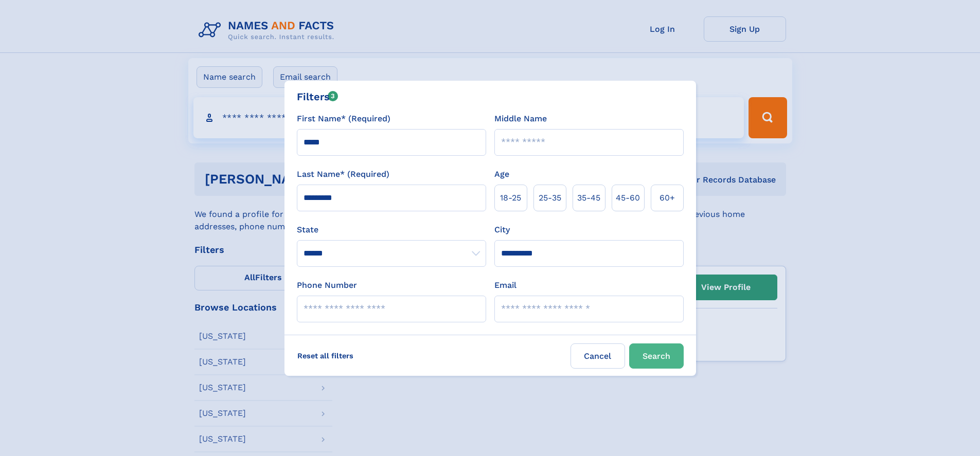 Image resolution: width=980 pixels, height=456 pixels. I want to click on label: City, so click(502, 230).